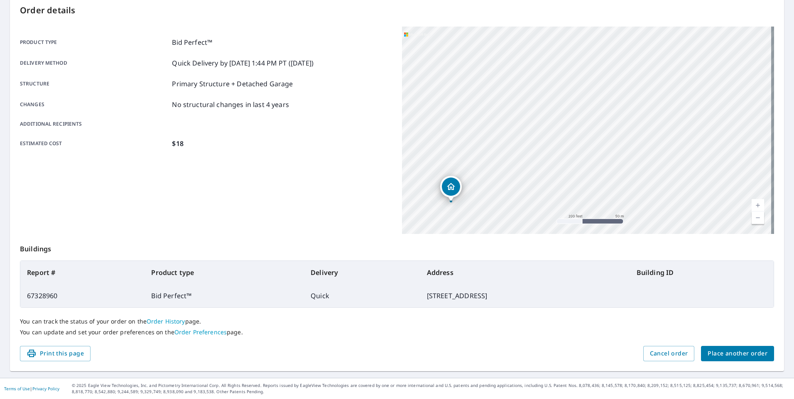 The height and width of the screenshot is (399, 794). I want to click on span: Print this page, so click(55, 354).